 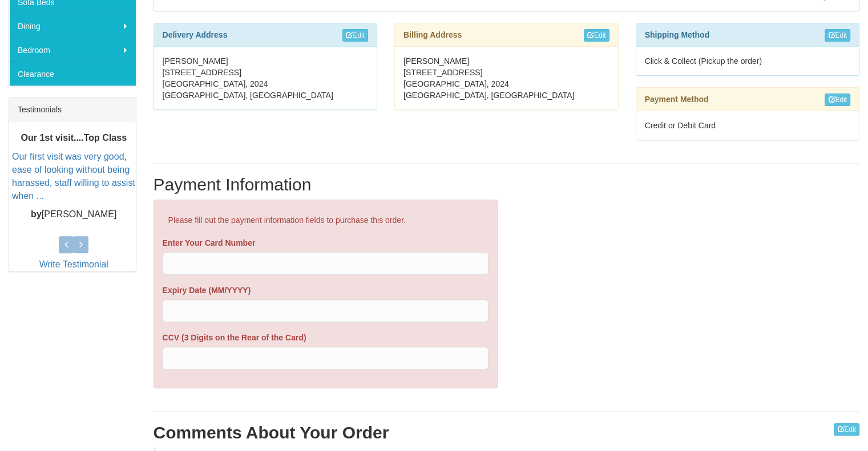 I want to click on strong: Payment Method, so click(x=677, y=99).